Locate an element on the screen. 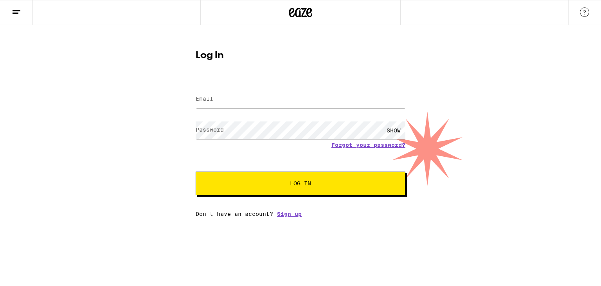 This screenshot has height=286, width=601. h1: Log In is located at coordinates (301, 56).